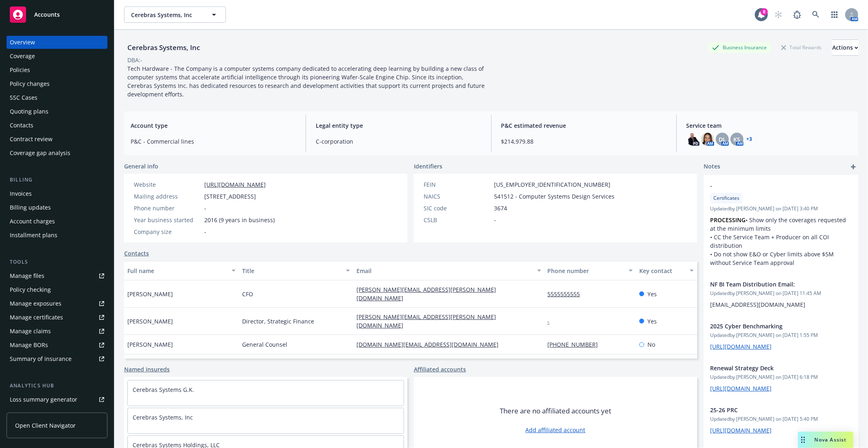 Image resolution: width=868 pixels, height=448 pixels. I want to click on div: Coverage gap analysis, so click(40, 153).